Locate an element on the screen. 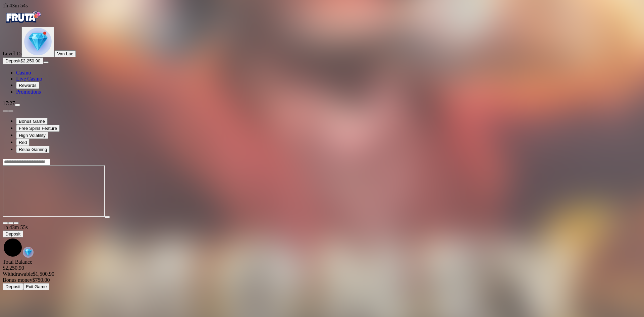 The width and height of the screenshot is (644, 317). button: level unlocked is located at coordinates (38, 42).